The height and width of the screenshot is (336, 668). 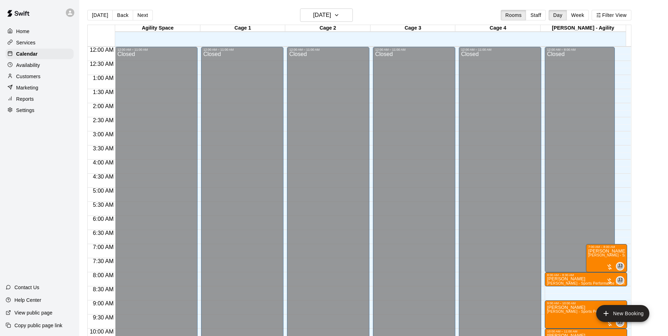 I want to click on span: 6:30 AM, so click(x=103, y=233).